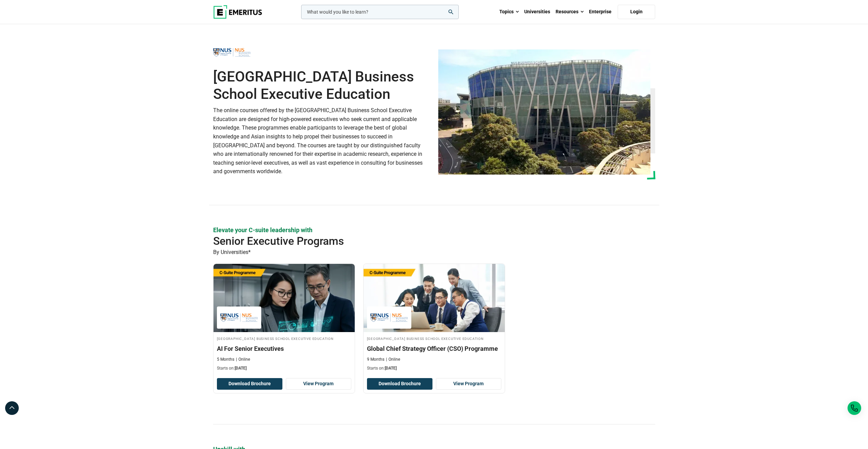 Image resolution: width=868 pixels, height=449 pixels. I want to click on a: AI and Machine Learning Course by National University of Singapore Business School Executive Educ..., so click(284, 320).